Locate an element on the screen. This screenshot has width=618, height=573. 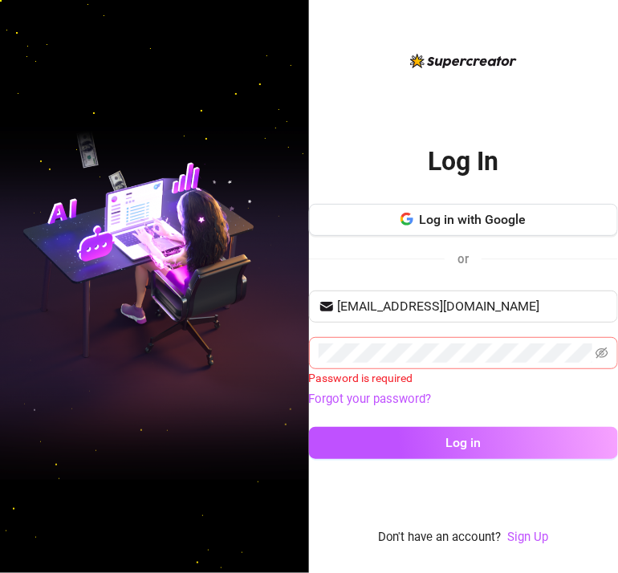
span: Don't have an account? is located at coordinates (440, 538).